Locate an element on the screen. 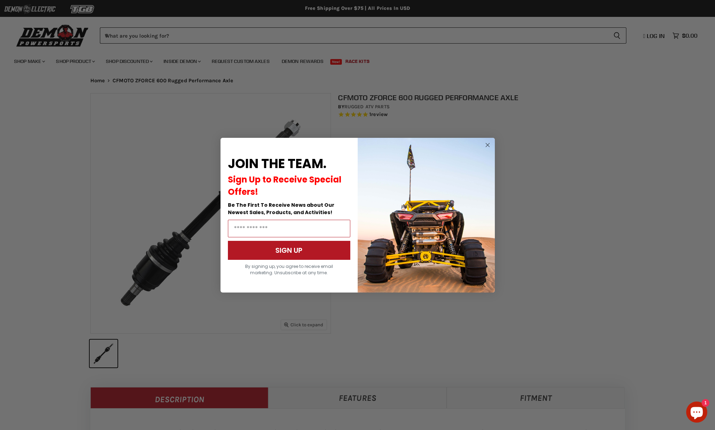  button: Close dialog is located at coordinates (487, 145).